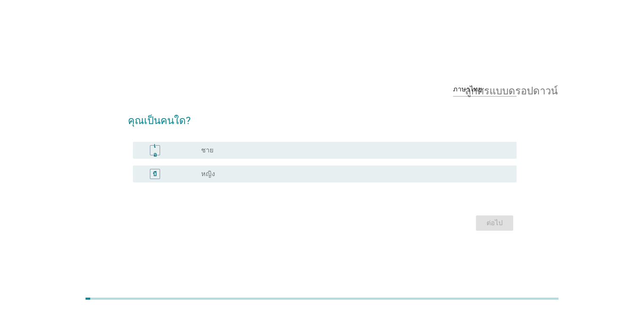  What do you see at coordinates (468, 89) in the screenshot?
I see `font: ภาษาไทย` at bounding box center [468, 89].